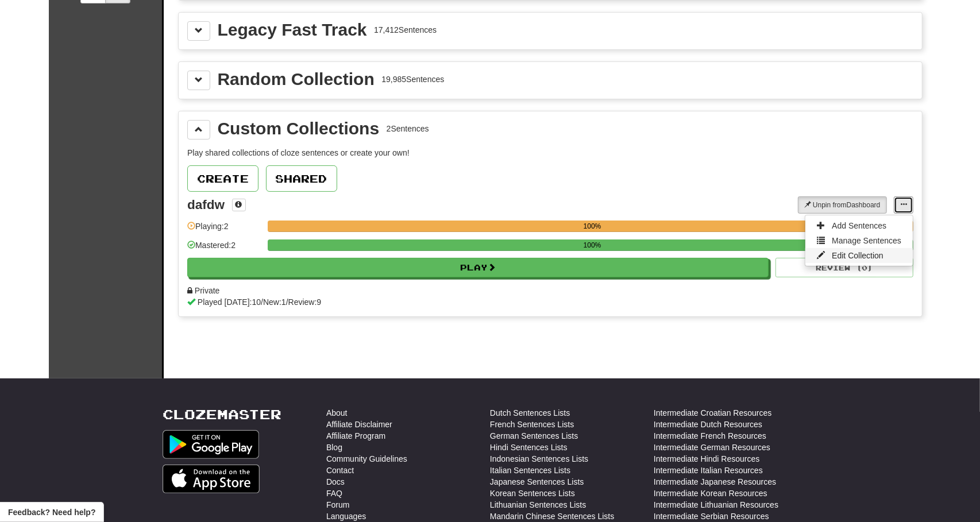 The image size is (980, 522). I want to click on a: French Sentences Lists, so click(532, 424).